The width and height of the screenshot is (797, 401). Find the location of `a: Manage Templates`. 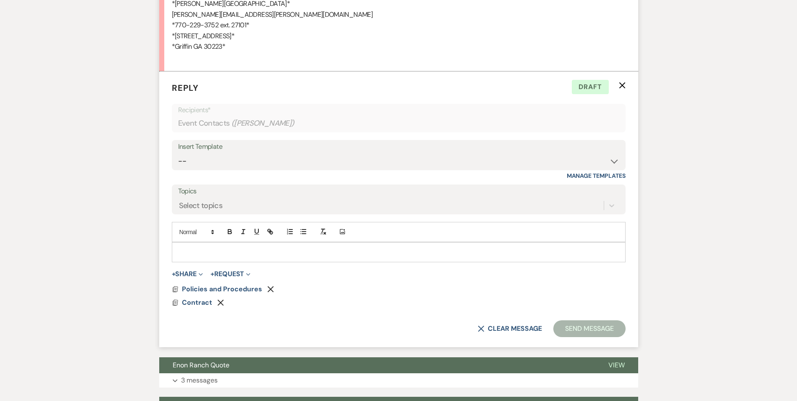

a: Manage Templates is located at coordinates (596, 176).